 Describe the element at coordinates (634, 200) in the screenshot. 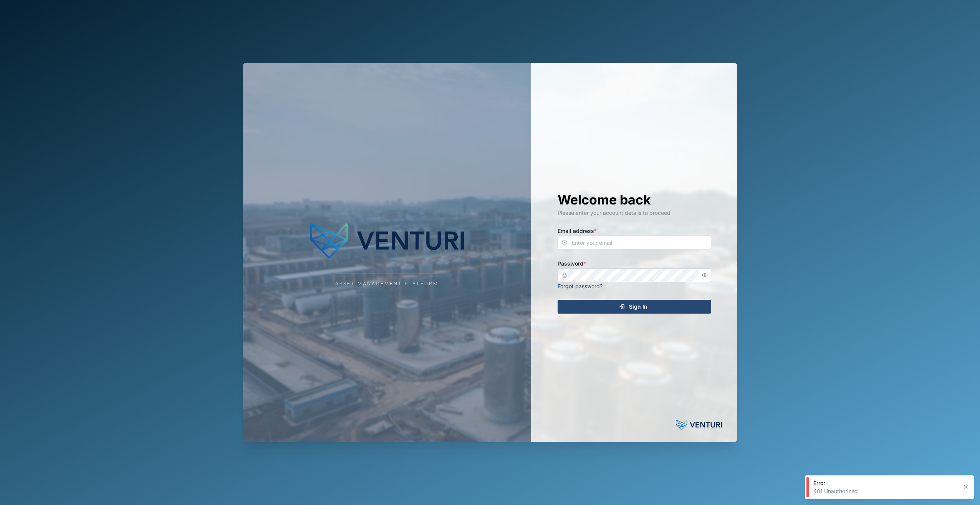

I see `h1: Welcome back` at that location.